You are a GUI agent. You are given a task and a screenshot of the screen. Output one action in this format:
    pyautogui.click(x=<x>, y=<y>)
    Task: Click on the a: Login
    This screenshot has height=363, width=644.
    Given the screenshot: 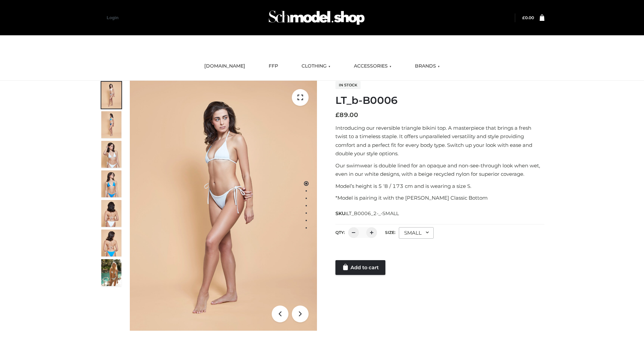 What is the action you would take?
    pyautogui.click(x=113, y=17)
    